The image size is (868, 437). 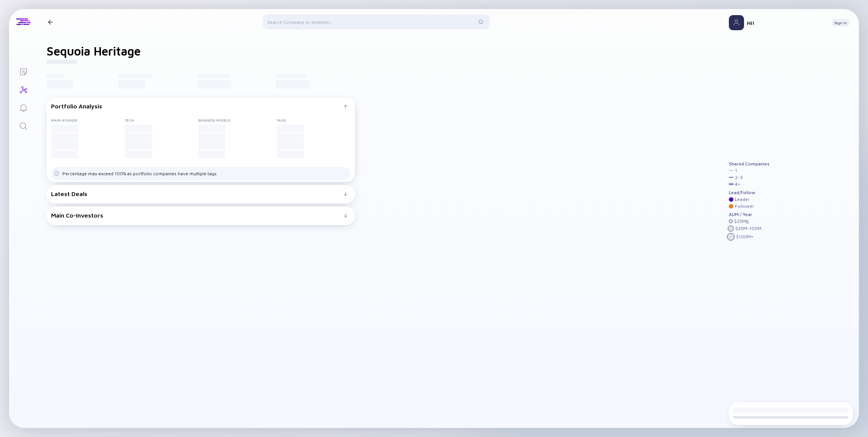 I want to click on div: Lead/Follow, so click(x=749, y=193).